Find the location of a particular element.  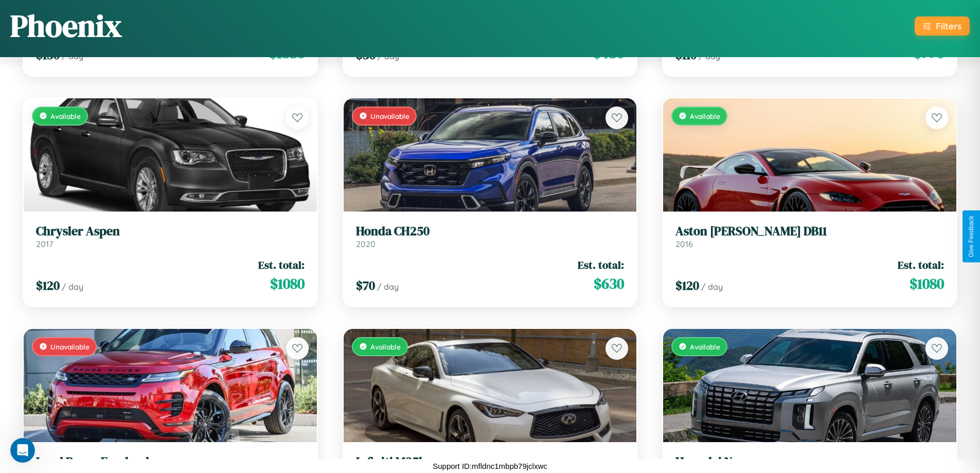

span: 2016 is located at coordinates (684, 244).